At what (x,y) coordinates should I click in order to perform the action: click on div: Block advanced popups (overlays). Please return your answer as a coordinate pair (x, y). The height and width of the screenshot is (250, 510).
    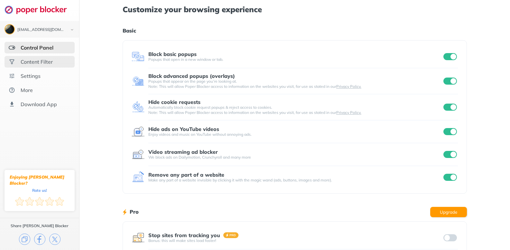
    Looking at the image, I should click on (192, 76).